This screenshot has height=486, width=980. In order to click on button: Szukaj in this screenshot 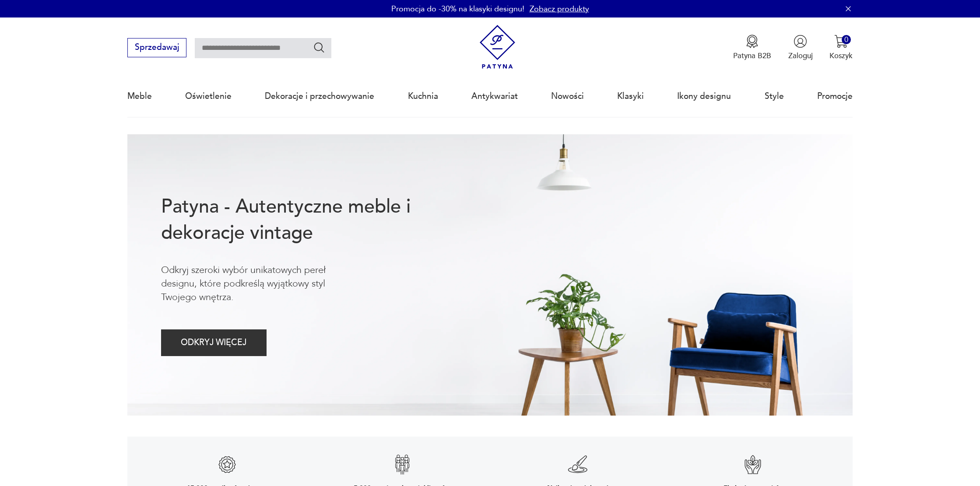, I will do `click(319, 47)`.